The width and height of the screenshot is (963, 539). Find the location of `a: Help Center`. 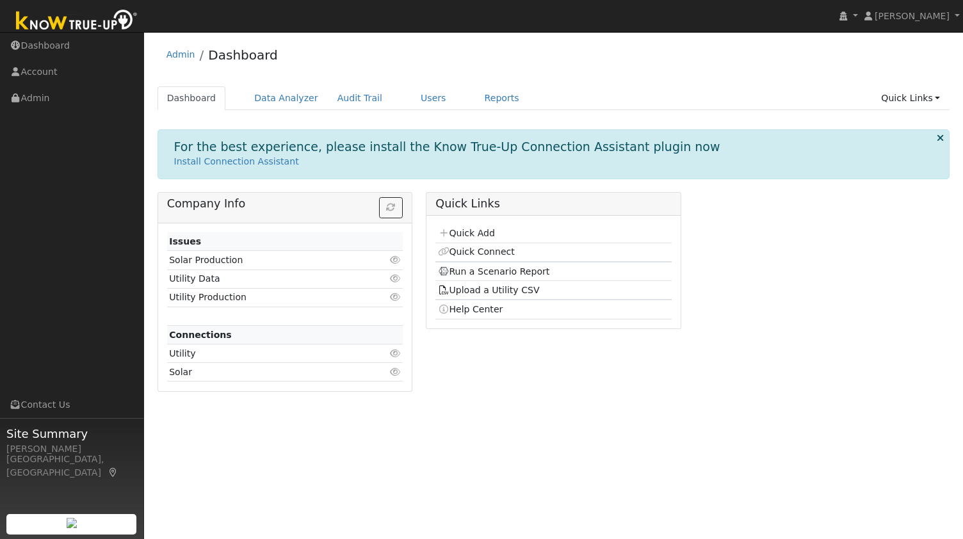

a: Help Center is located at coordinates (471, 309).